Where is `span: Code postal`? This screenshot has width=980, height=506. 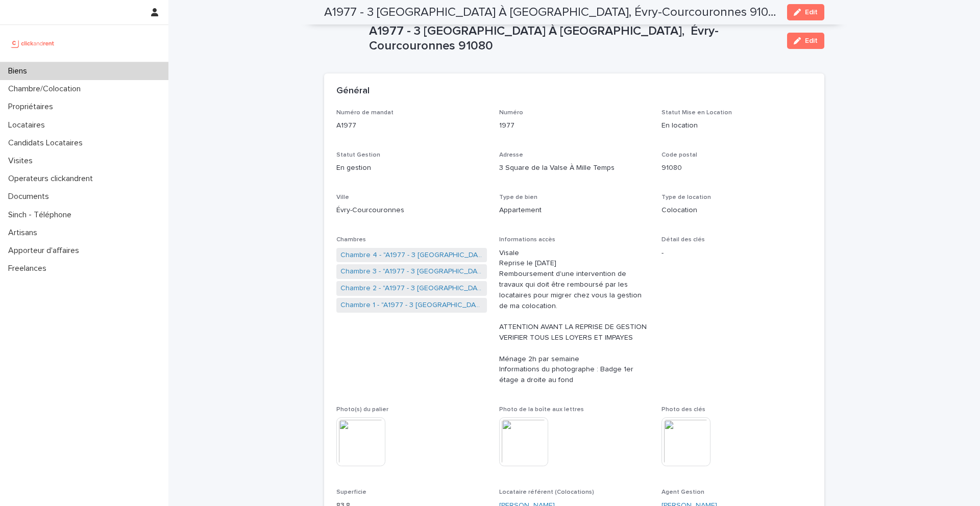
span: Code postal is located at coordinates (679, 155).